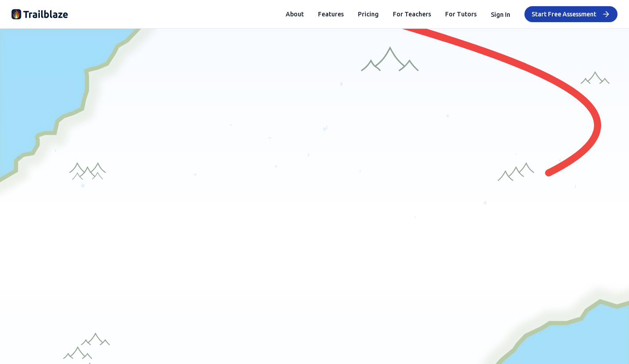  Describe the element at coordinates (368, 14) in the screenshot. I see `button: Pricing` at that location.